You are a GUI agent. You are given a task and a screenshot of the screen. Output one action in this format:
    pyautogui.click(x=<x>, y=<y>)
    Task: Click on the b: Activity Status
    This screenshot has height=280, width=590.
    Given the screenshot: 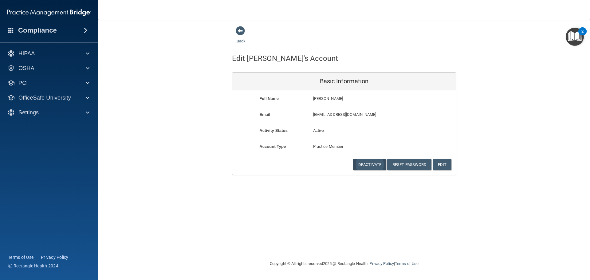 What is the action you would take?
    pyautogui.click(x=273, y=130)
    